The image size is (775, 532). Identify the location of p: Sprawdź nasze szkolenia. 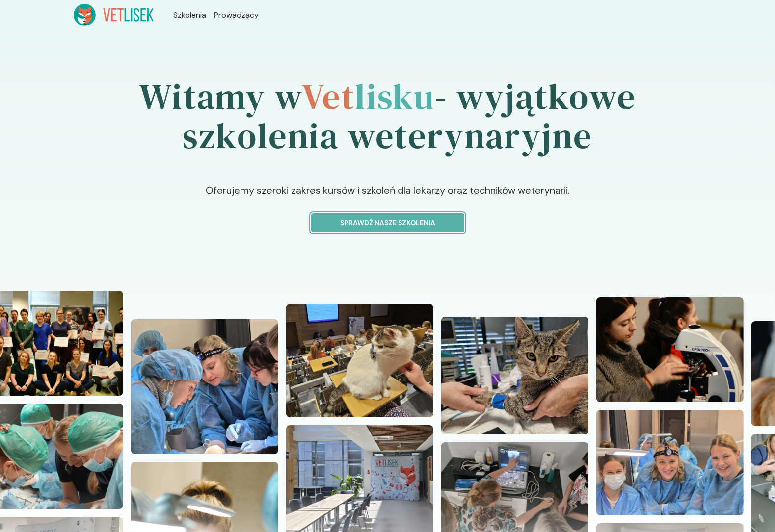
(388, 223).